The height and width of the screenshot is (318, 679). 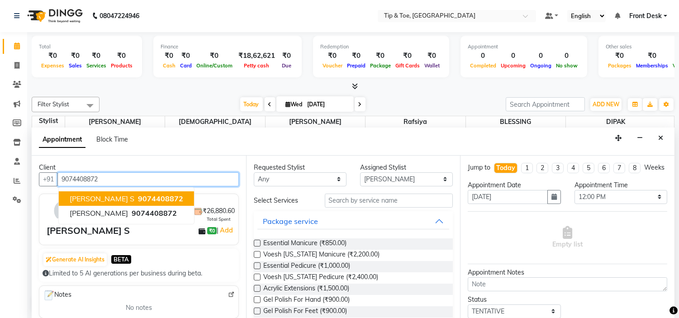 What do you see at coordinates (65, 211) in the screenshot?
I see `img: avatar` at bounding box center [65, 211].